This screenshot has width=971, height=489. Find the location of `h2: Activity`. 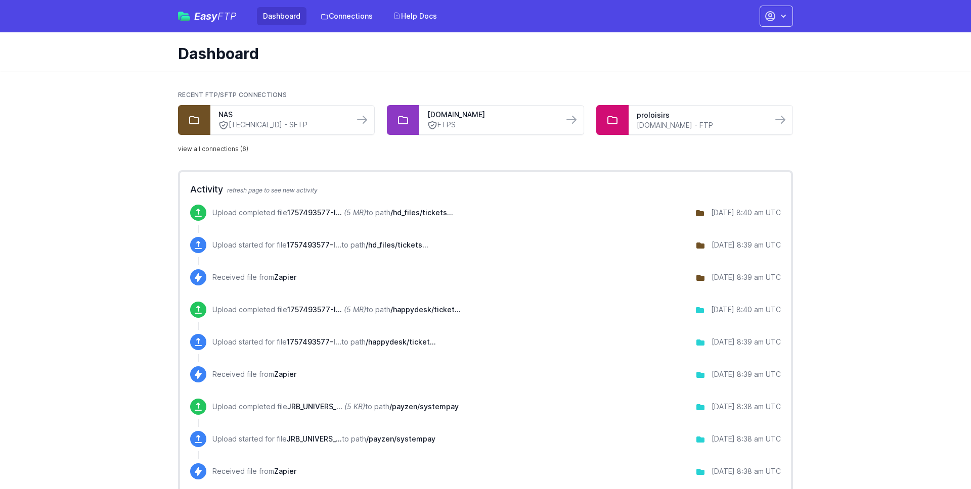

h2: Activity is located at coordinates (485, 190).